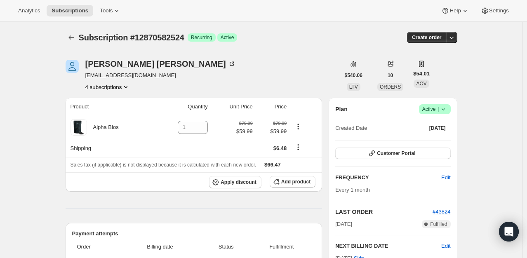  I want to click on span: Tools, so click(106, 11).